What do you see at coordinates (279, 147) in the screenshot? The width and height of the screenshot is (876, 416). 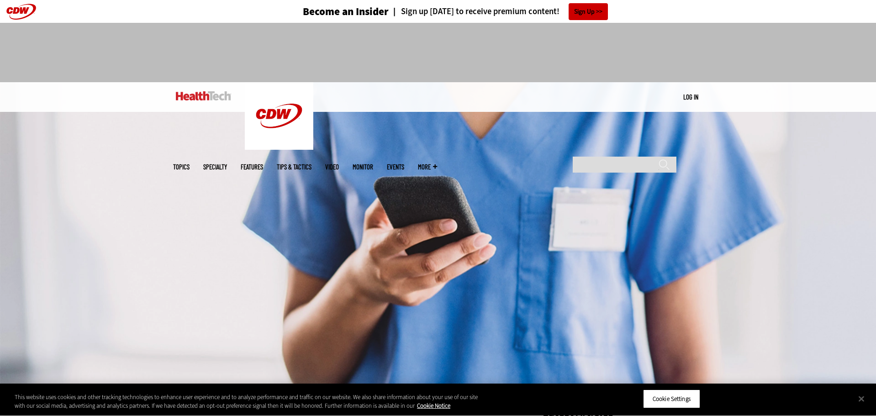 I see `a: CDW` at bounding box center [279, 147].